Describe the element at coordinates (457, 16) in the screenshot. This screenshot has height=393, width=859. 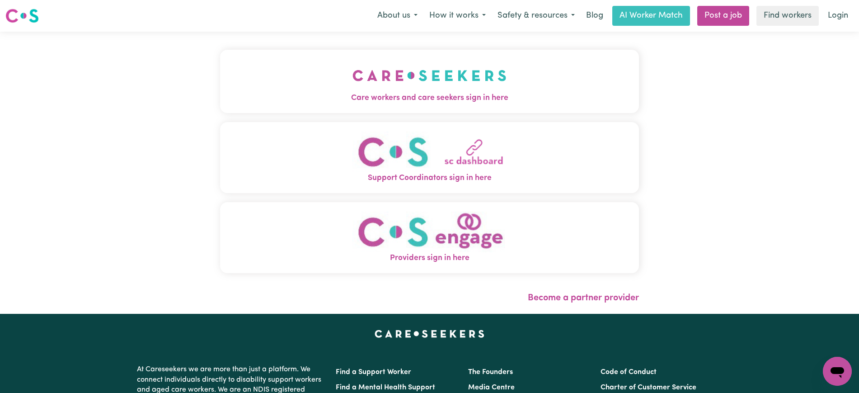
I see `button: How it works` at that location.